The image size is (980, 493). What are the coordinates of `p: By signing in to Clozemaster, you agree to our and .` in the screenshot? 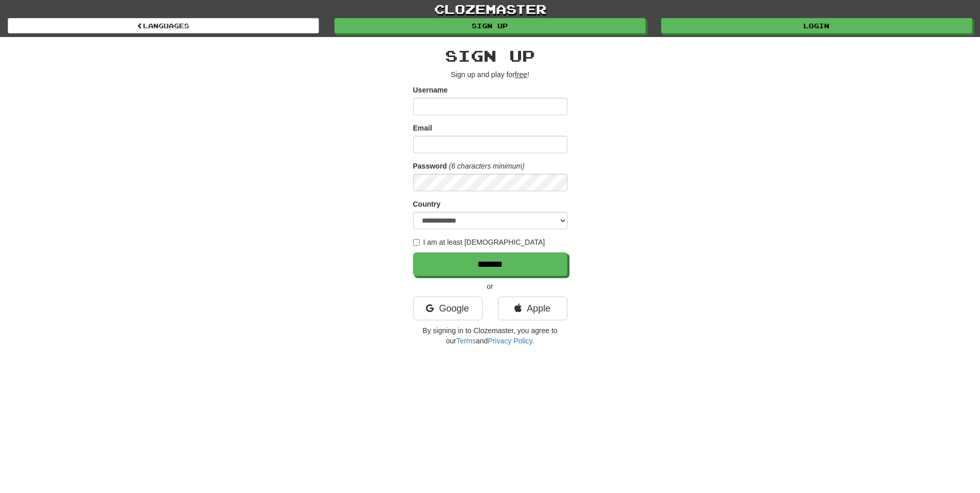 It's located at (490, 336).